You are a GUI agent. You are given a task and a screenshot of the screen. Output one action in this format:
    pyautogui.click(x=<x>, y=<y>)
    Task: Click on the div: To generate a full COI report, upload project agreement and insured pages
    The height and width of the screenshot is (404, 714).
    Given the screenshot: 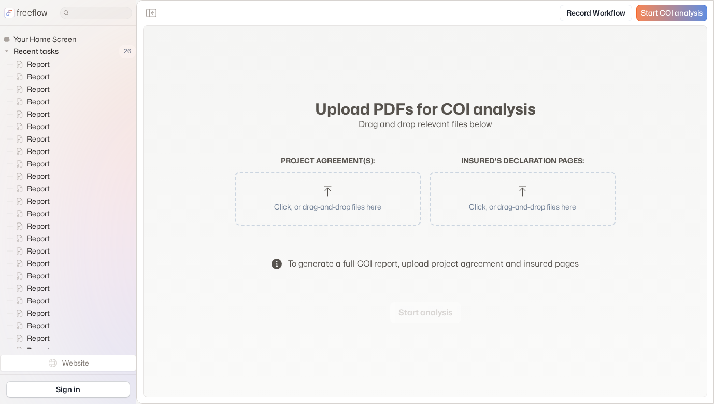 What is the action you would take?
    pyautogui.click(x=433, y=264)
    